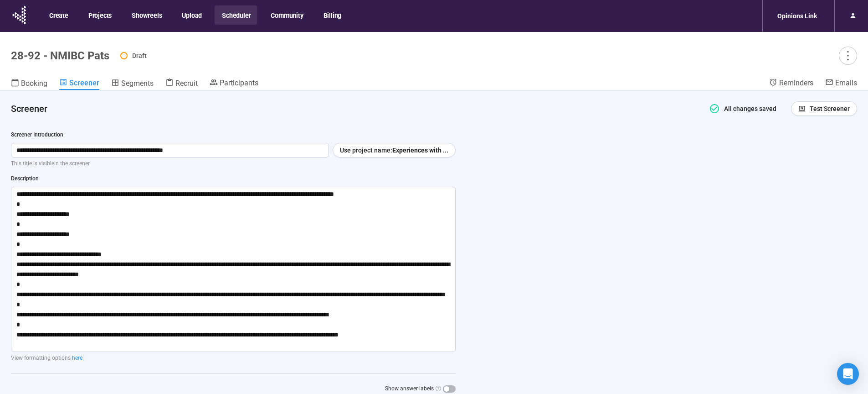 This screenshot has width=868, height=394. Describe the element at coordinates (791, 83) in the screenshot. I see `a: Reminders` at that location.